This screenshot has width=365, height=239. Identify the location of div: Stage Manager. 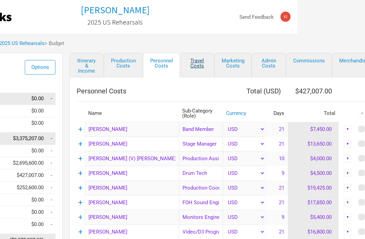
(201, 144).